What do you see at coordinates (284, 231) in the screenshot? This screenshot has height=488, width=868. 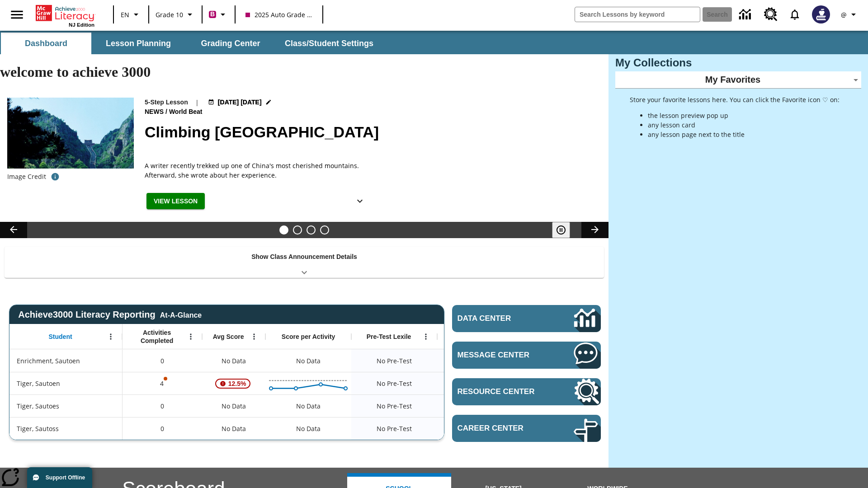 I see `button: Slide 1 Climbing Mount Tai` at bounding box center [284, 231].